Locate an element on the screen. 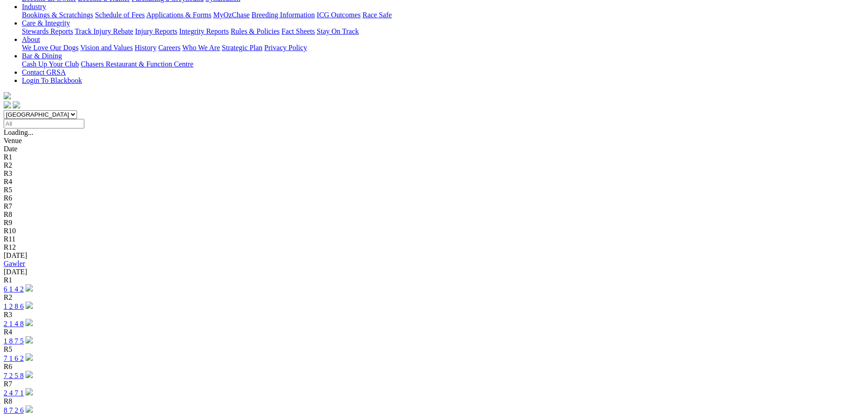 Image resolution: width=868 pixels, height=415 pixels. a: History is located at coordinates (145, 48).